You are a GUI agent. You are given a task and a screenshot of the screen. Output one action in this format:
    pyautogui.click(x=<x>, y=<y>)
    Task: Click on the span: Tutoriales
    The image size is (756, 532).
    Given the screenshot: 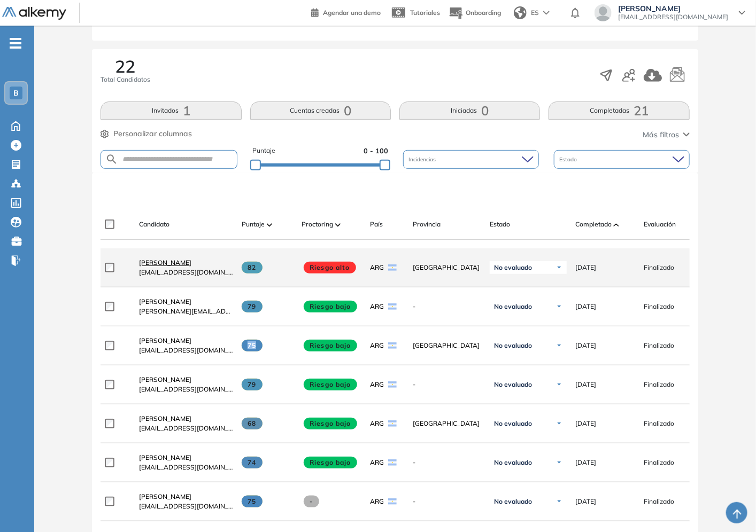 What is the action you would take?
    pyautogui.click(x=425, y=12)
    